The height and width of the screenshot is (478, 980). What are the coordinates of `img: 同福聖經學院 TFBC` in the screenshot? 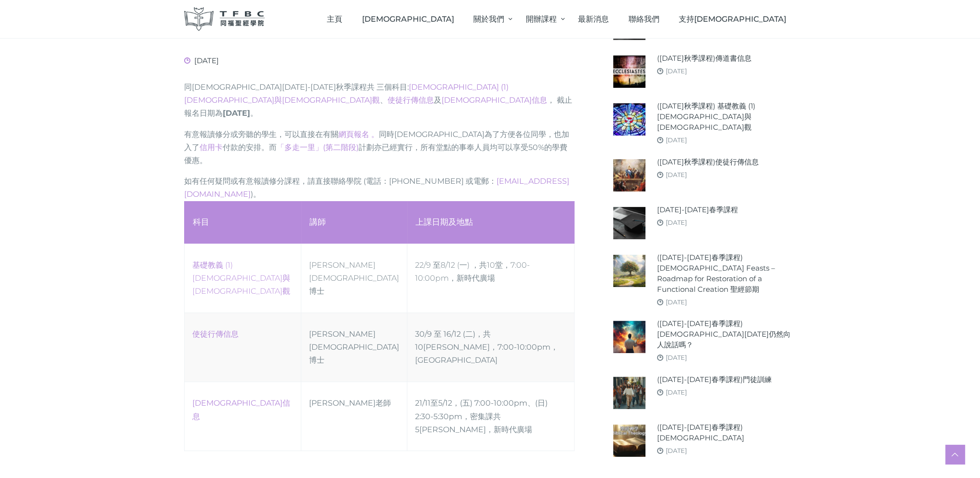 It's located at (225, 19).